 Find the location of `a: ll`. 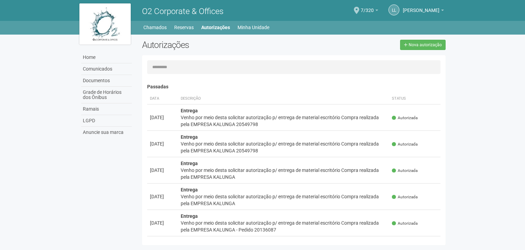

a: ll is located at coordinates (394, 10).